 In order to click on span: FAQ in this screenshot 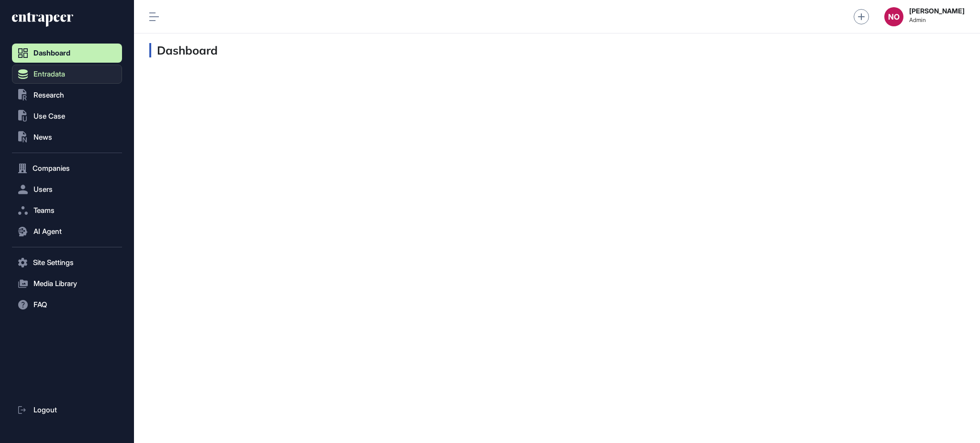, I will do `click(40, 305)`.